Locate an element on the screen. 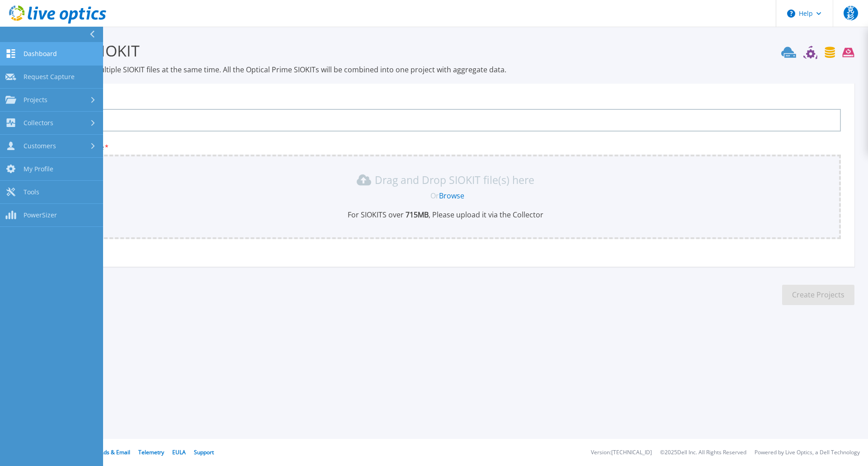  div: Drag and Drop SIOKIT file(s) here OrBrowseFor SIOKITS over 715MB, Please upload it via the Collector is located at coordinates (446, 196).